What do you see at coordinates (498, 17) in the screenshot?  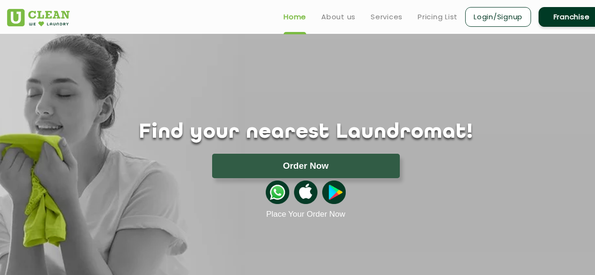 I see `a: Login/Signup` at bounding box center [498, 17].